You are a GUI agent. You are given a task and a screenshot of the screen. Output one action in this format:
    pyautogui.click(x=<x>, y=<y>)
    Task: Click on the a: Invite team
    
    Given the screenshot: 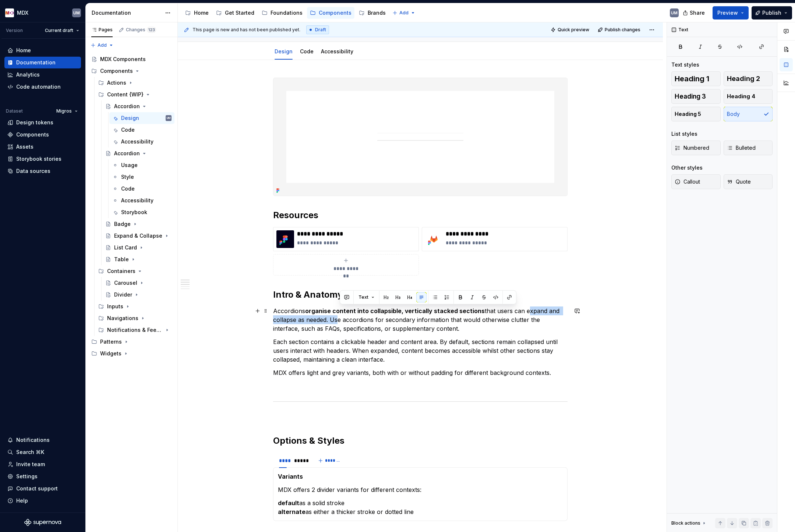 What is the action you would take?
    pyautogui.click(x=43, y=465)
    